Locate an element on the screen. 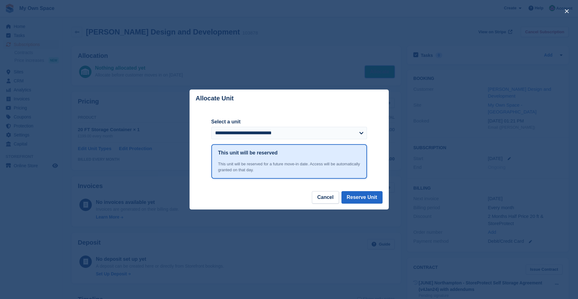 The height and width of the screenshot is (299, 578). button: Cancel is located at coordinates (325, 198).